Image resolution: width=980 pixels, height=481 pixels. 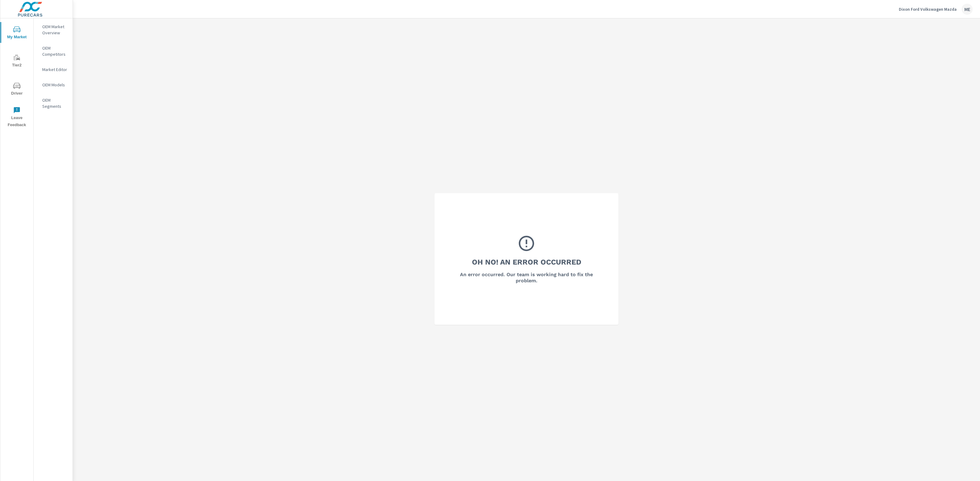 What do you see at coordinates (526, 278) in the screenshot?
I see `h6: An error occurred. Our team is working hard to fix the problem.` at bounding box center [526, 278].